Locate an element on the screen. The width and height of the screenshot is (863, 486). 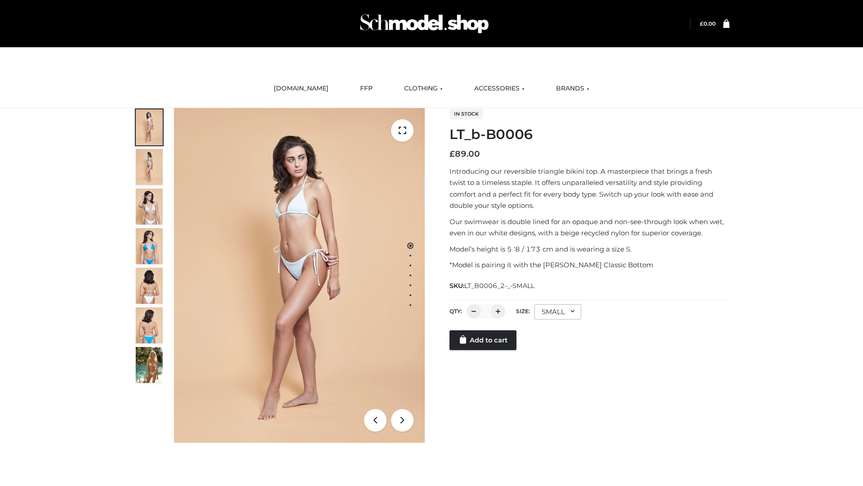
div: SMALL is located at coordinates (558, 312).